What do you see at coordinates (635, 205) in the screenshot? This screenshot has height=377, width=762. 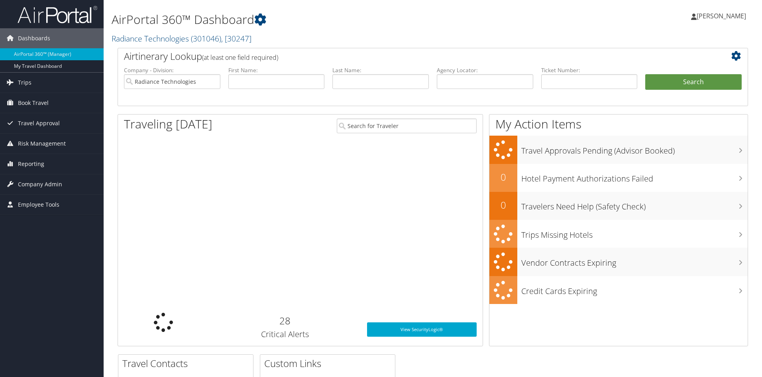 I see `h3: Travelers Need Help (Safety Check)` at bounding box center [635, 205].